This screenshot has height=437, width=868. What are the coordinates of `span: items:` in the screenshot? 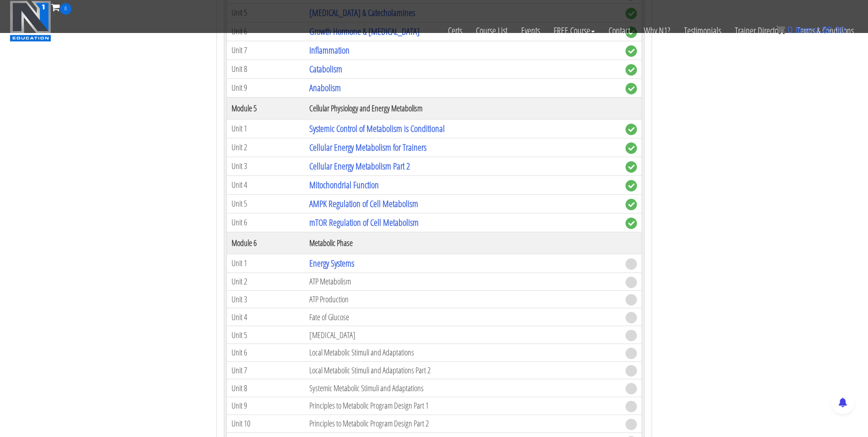 It's located at (808, 30).